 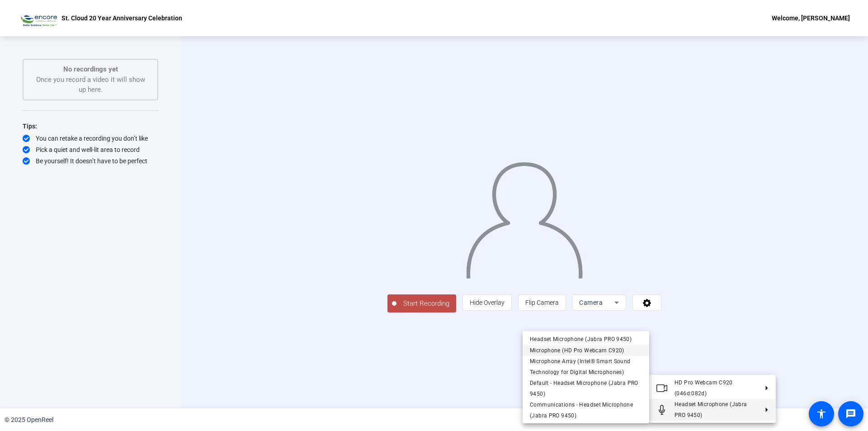 What do you see at coordinates (577, 350) in the screenshot?
I see `span: Microphone (HD Pro Webcam C920)` at bounding box center [577, 350].